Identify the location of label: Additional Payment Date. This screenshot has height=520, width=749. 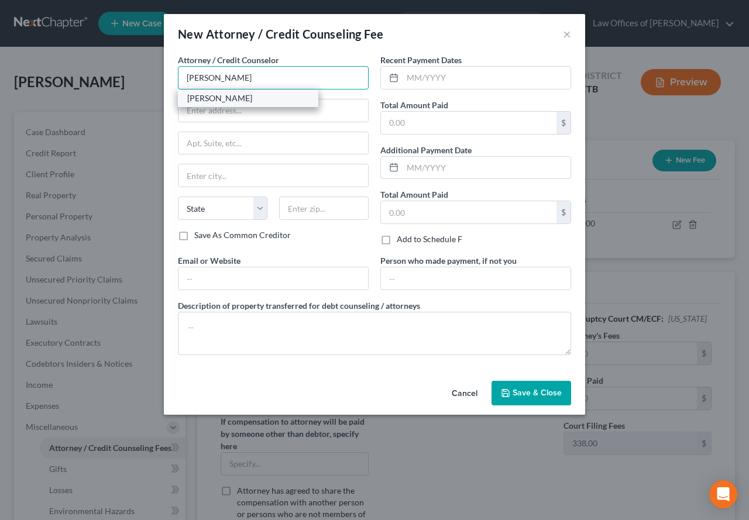
(426, 150).